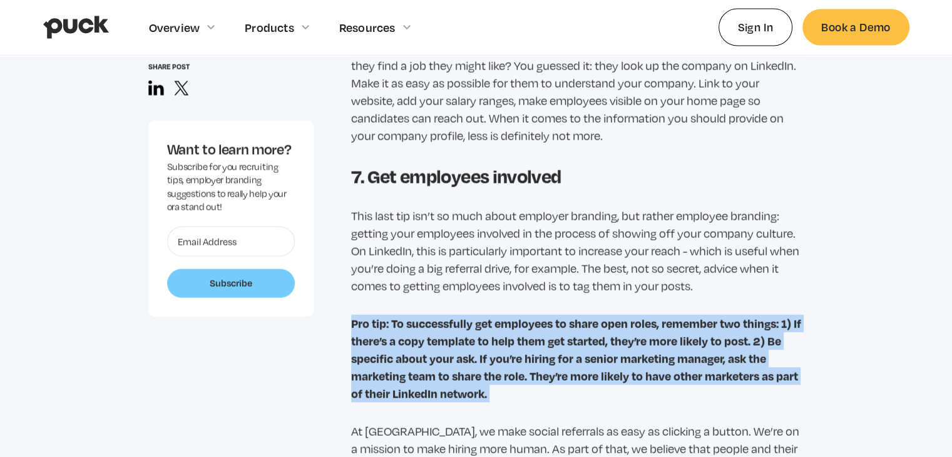 This screenshot has height=457, width=952. What do you see at coordinates (231, 66) in the screenshot?
I see `div: Share post` at bounding box center [231, 66].